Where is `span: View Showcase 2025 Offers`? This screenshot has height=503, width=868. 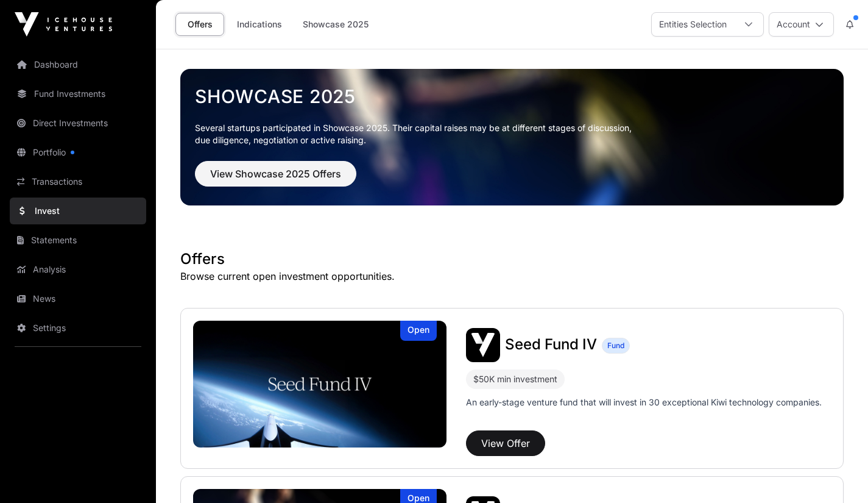
span: View Showcase 2025 Offers is located at coordinates (276, 174).